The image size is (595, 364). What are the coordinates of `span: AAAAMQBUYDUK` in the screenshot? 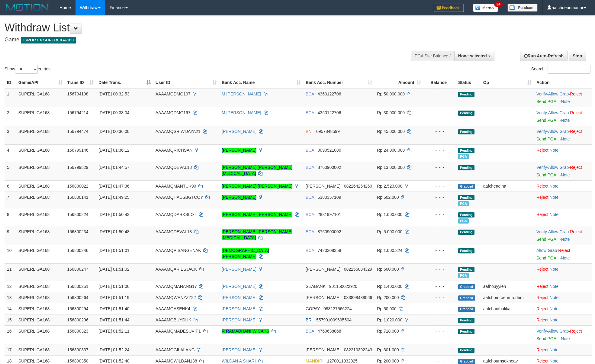 It's located at (173, 319).